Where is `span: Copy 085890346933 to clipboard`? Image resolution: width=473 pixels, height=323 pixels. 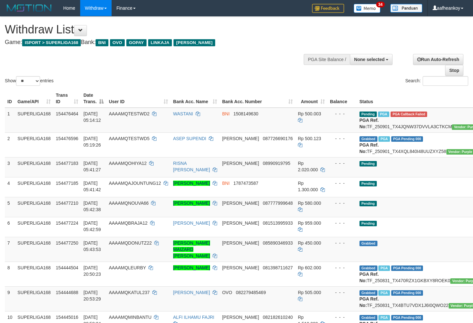 span: Copy 085890346933 to clipboard is located at coordinates (278, 243).